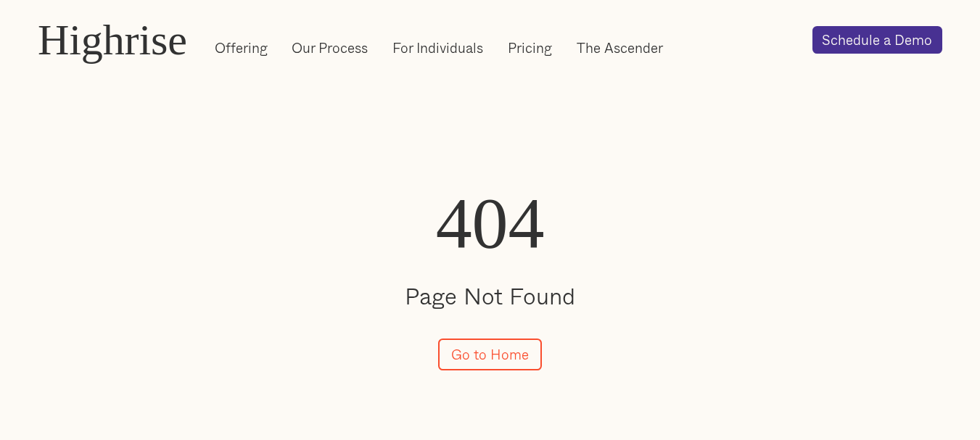 This screenshot has width=980, height=440. I want to click on a: Our Process, so click(329, 48).